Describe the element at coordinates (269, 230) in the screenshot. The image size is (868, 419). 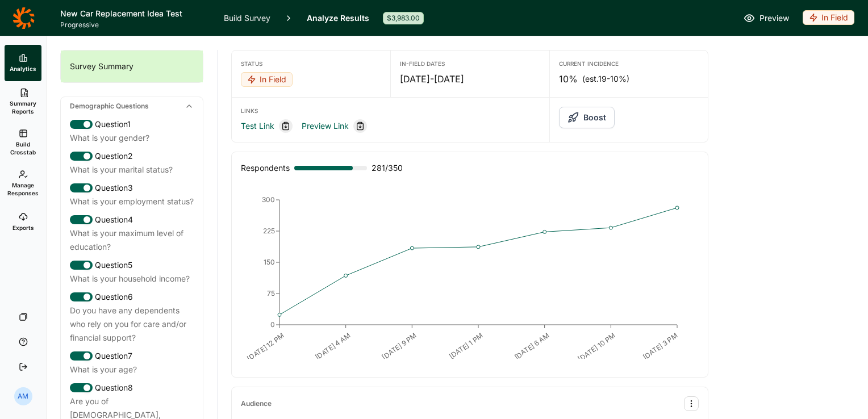
I see `tspan: 225` at that location.